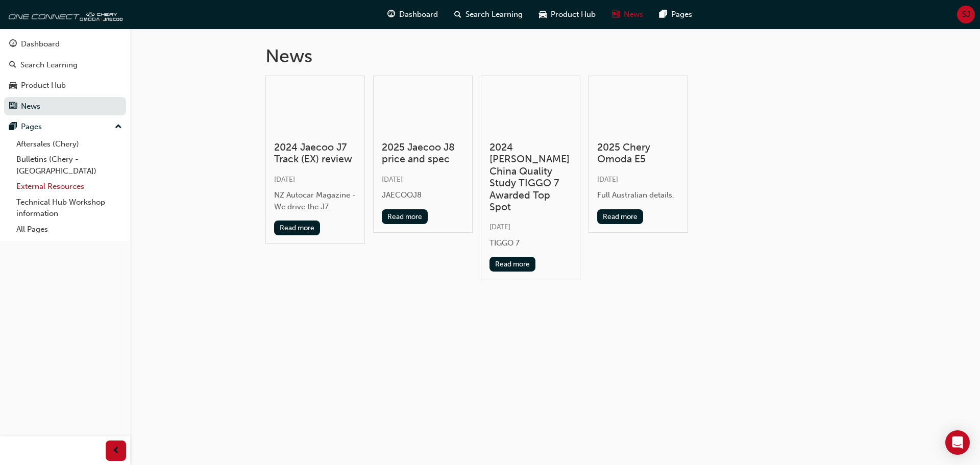 This screenshot has width=980, height=465. What do you see at coordinates (65, 106) in the screenshot?
I see `a: News` at bounding box center [65, 106].